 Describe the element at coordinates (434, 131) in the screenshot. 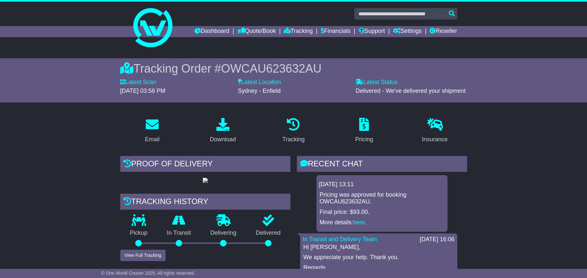

I see `a: Insurance` at that location.